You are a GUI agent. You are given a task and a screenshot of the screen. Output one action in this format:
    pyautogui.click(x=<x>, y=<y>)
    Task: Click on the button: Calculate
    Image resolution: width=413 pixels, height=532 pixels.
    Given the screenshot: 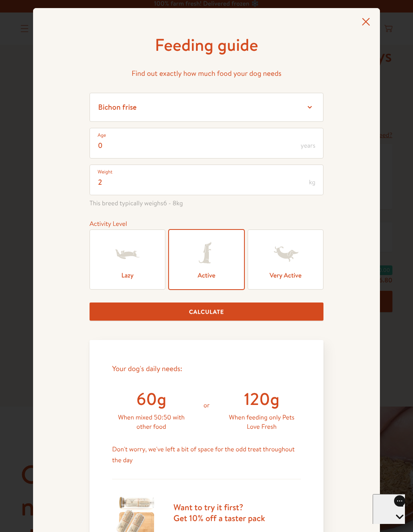 What is the action you would take?
    pyautogui.click(x=206, y=311)
    